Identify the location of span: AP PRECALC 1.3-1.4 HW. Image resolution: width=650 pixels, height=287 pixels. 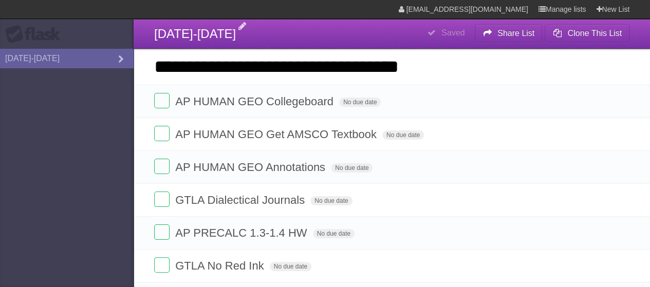
(242, 233).